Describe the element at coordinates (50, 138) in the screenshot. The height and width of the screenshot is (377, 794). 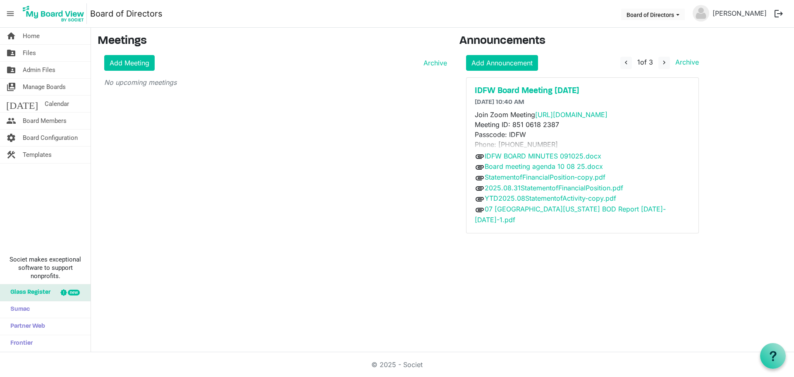
I see `span: Board Configuration` at that location.